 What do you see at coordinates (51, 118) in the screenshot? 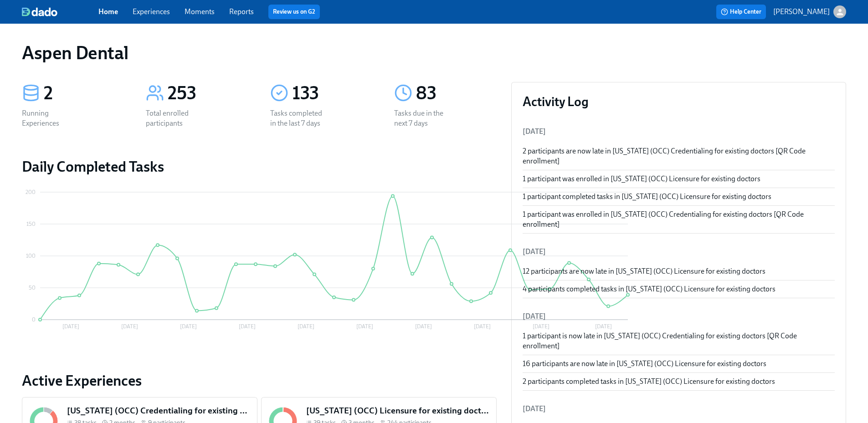
I see `div: Running Experiences` at bounding box center [51, 118].